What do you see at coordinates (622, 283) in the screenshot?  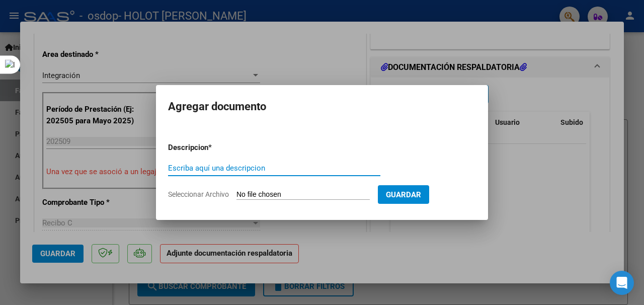 I see `div: Open Intercom Messenger` at bounding box center [622, 283].